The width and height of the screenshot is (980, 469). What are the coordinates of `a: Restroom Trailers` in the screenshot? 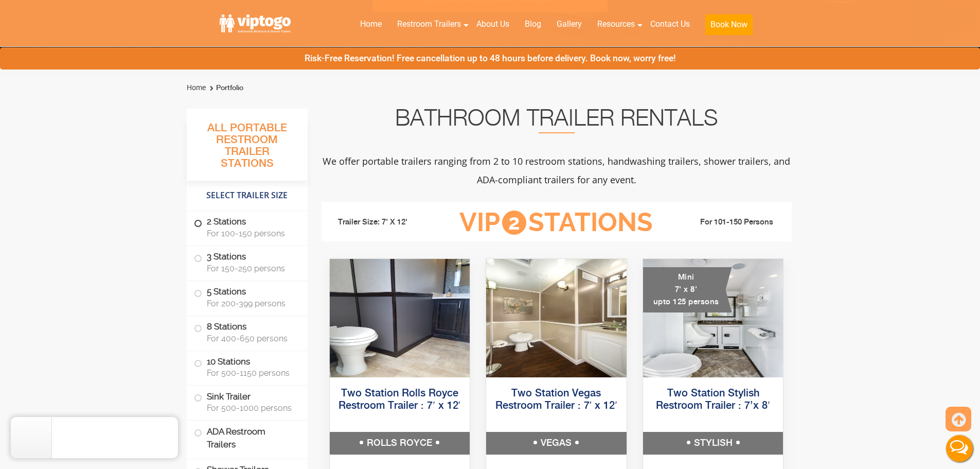 It's located at (429, 24).